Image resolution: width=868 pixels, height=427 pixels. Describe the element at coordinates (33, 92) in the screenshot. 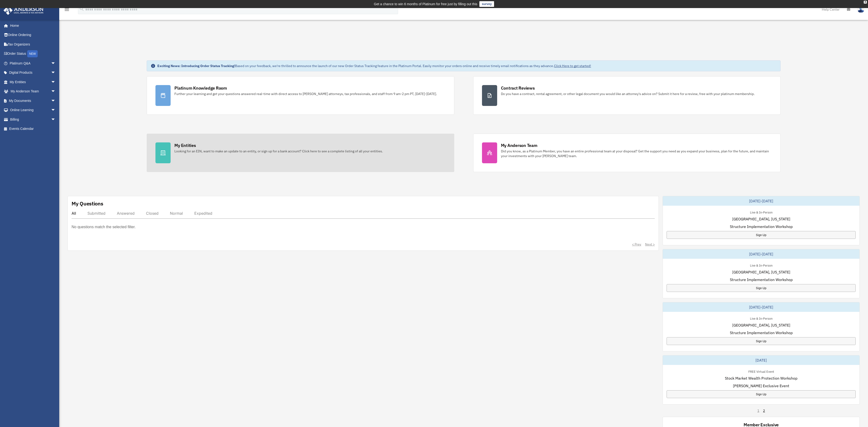

I see `a: My Anderson Teamarrow_drop_down` at that location.